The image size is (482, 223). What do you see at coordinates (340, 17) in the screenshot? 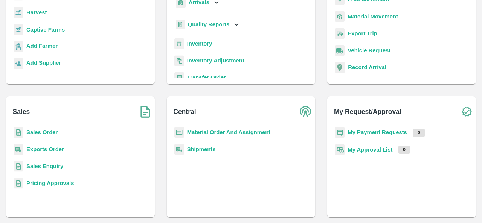
I see `img: material` at bounding box center [340, 17].